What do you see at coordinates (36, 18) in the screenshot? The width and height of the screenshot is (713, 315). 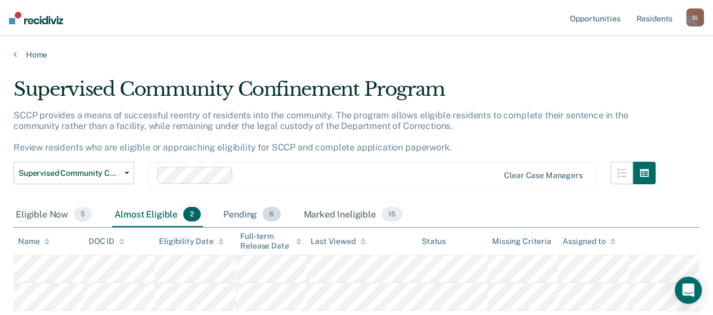 I see `img: Recidiviz` at bounding box center [36, 18].